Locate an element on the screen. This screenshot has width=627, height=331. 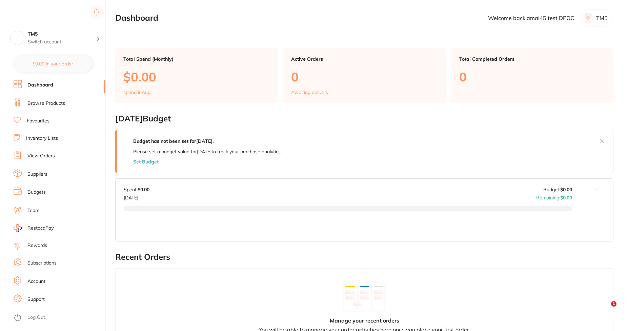
button: Log Out is located at coordinates (58, 318).